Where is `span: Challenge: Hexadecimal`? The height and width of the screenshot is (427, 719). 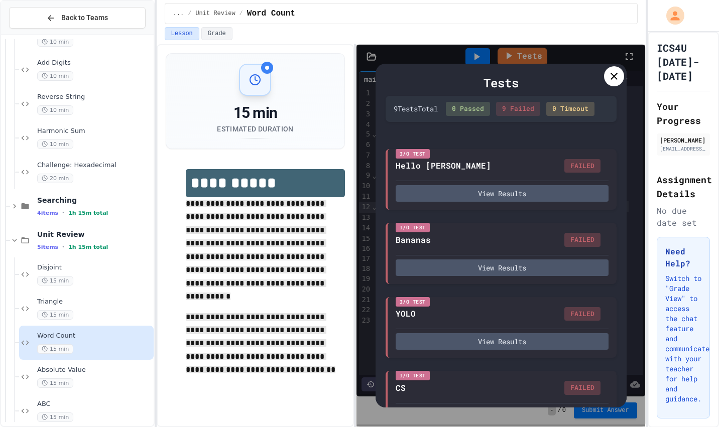 span: Challenge: Hexadecimal is located at coordinates (94, 165).